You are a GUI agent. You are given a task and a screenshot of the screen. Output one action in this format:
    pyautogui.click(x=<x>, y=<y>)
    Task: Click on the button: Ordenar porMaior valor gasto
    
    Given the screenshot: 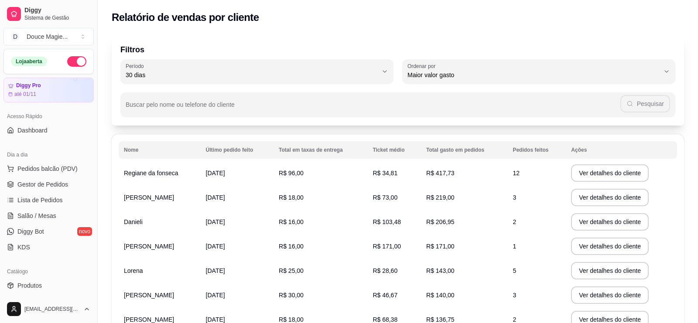 What is the action you would take?
    pyautogui.click(x=539, y=72)
    